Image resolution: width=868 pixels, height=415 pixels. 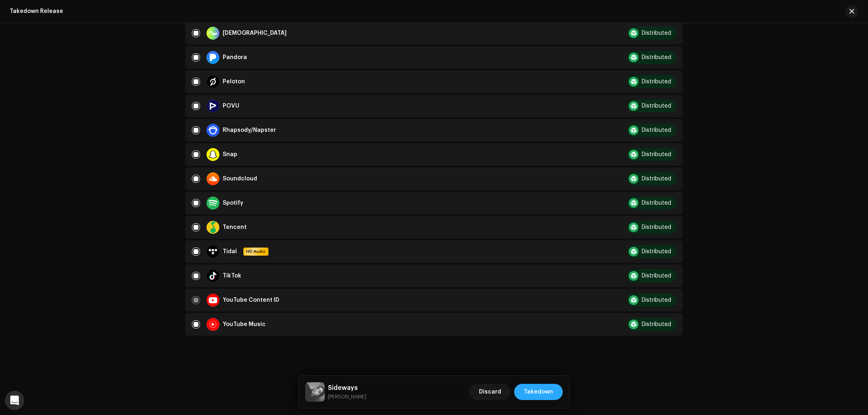 What do you see at coordinates (15, 400) in the screenshot?
I see `div: Open Intercom Messenger` at bounding box center [15, 400].